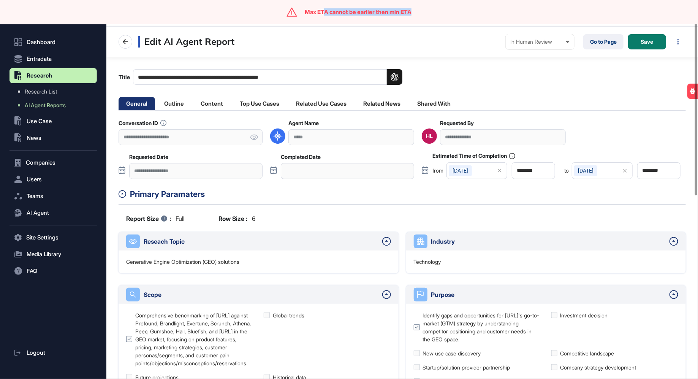 This screenshot has height=379, width=698. What do you see at coordinates (321, 103) in the screenshot?
I see `li: Related Use Cases` at bounding box center [321, 103].